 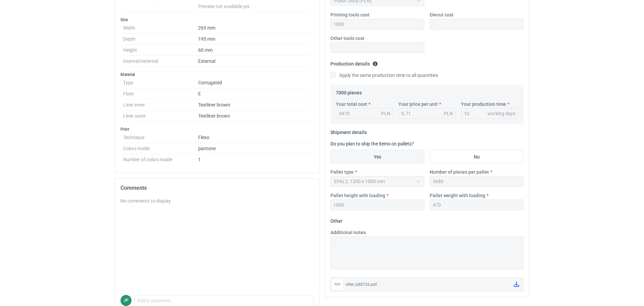 What do you see at coordinates (161, 149) in the screenshot?
I see `dt: Colors inside` at bounding box center [161, 149].